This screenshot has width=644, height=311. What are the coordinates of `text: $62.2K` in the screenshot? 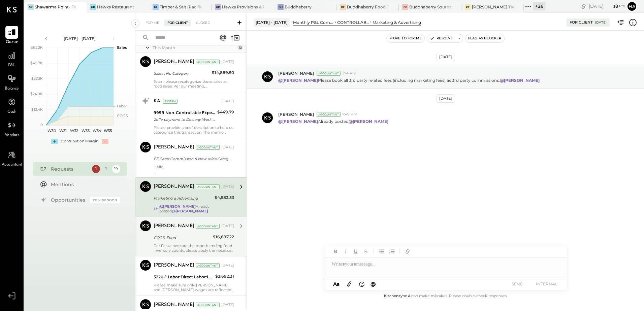 It's located at (37, 48).